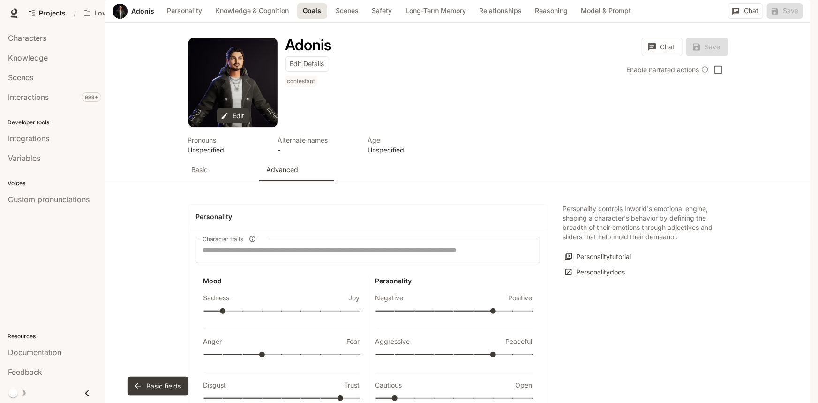 The width and height of the screenshot is (818, 403). What do you see at coordinates (393, 341) in the screenshot?
I see `p: Aggressive` at bounding box center [393, 341].